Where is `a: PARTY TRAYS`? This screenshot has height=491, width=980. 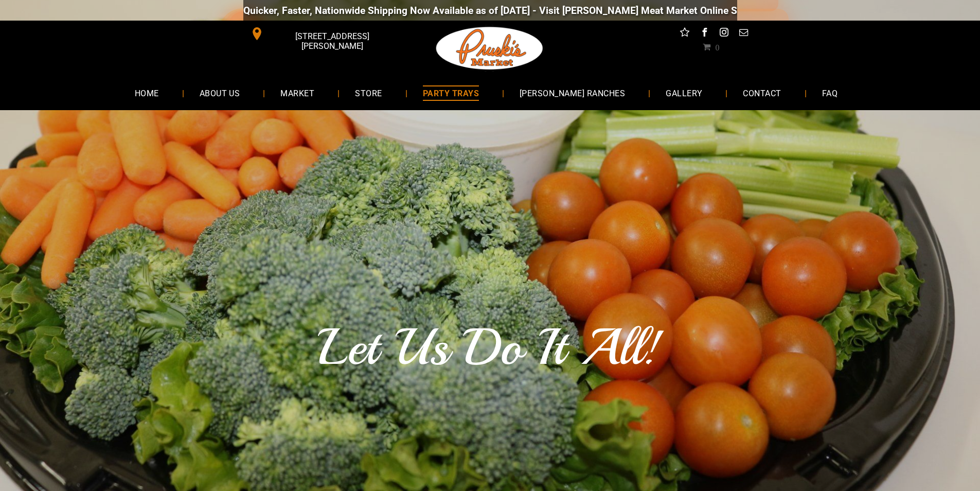
a: PARTY TRAYS is located at coordinates (450, 93).